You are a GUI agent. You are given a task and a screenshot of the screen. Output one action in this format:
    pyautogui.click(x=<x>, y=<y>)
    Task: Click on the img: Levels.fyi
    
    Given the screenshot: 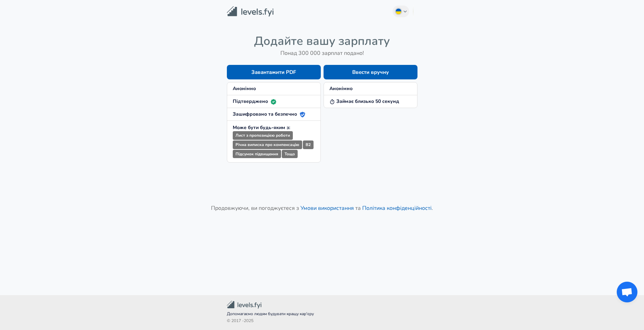 What is the action you would take?
    pyautogui.click(x=250, y=12)
    